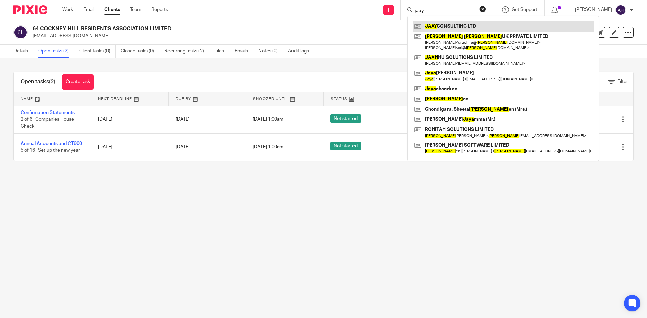 This screenshot has width=647, height=318. I want to click on a: Open tasks (2), so click(56, 51).